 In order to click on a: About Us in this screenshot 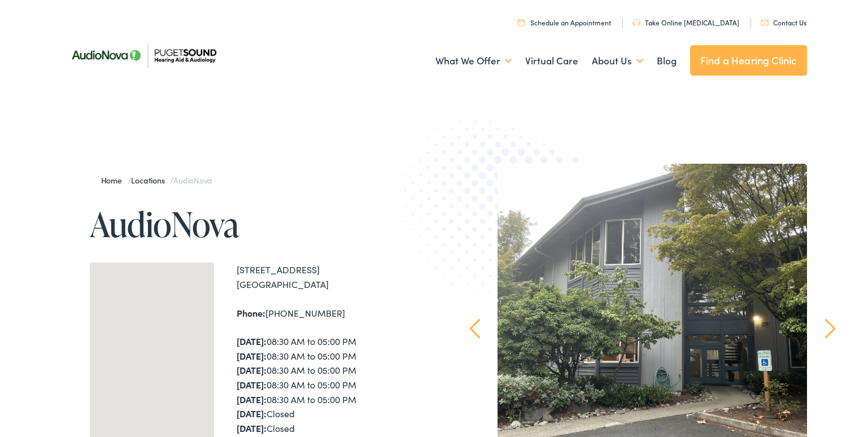, I will do `click(617, 61)`.